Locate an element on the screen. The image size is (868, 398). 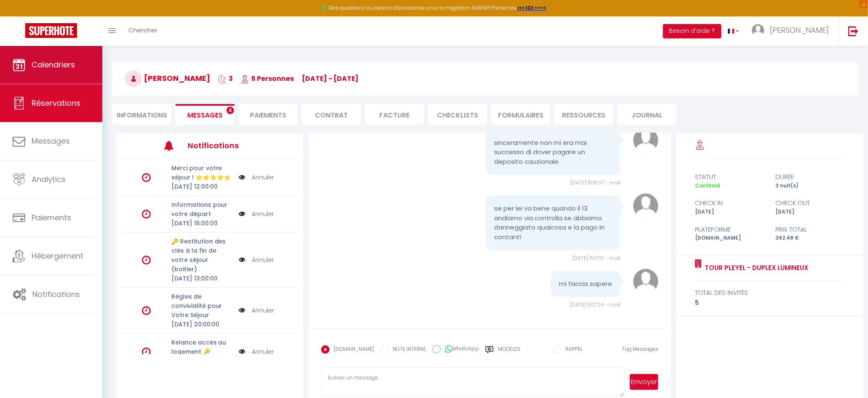
span: 3 is located at coordinates (225, 78).